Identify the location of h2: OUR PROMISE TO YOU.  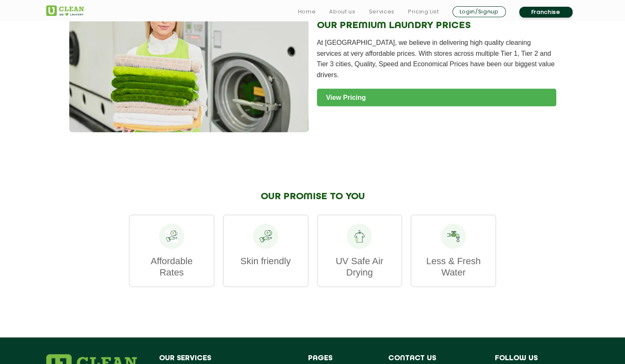
(312, 196).